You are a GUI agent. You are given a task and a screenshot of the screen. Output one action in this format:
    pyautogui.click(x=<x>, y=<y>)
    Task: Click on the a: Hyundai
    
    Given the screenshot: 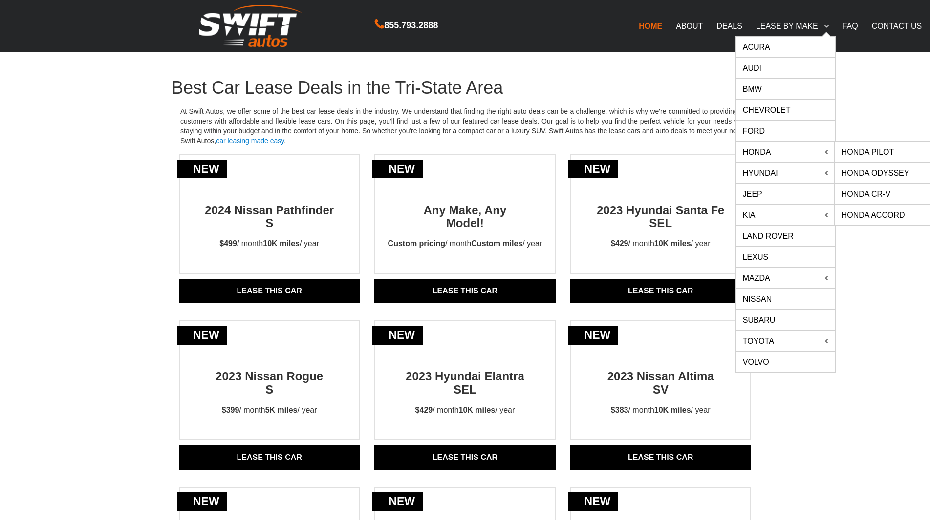 What is the action you would take?
    pyautogui.click(x=785, y=173)
    